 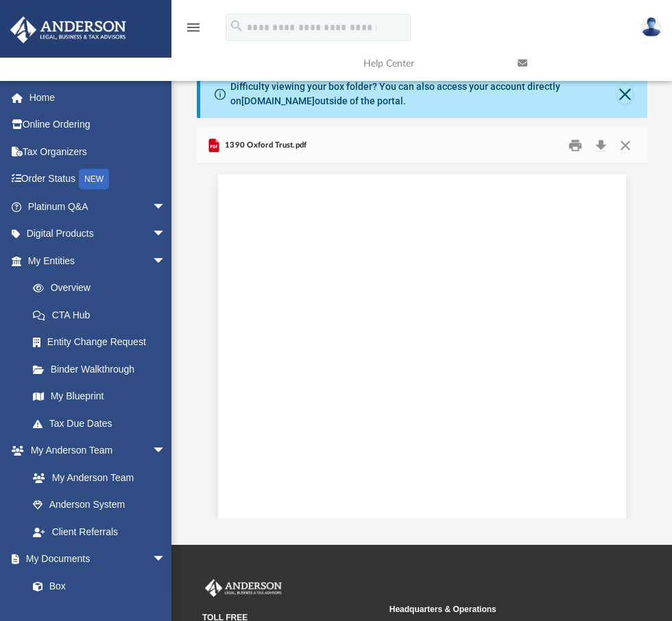 What do you see at coordinates (422, 322) in the screenshot?
I see `div: Preview` at bounding box center [422, 322].